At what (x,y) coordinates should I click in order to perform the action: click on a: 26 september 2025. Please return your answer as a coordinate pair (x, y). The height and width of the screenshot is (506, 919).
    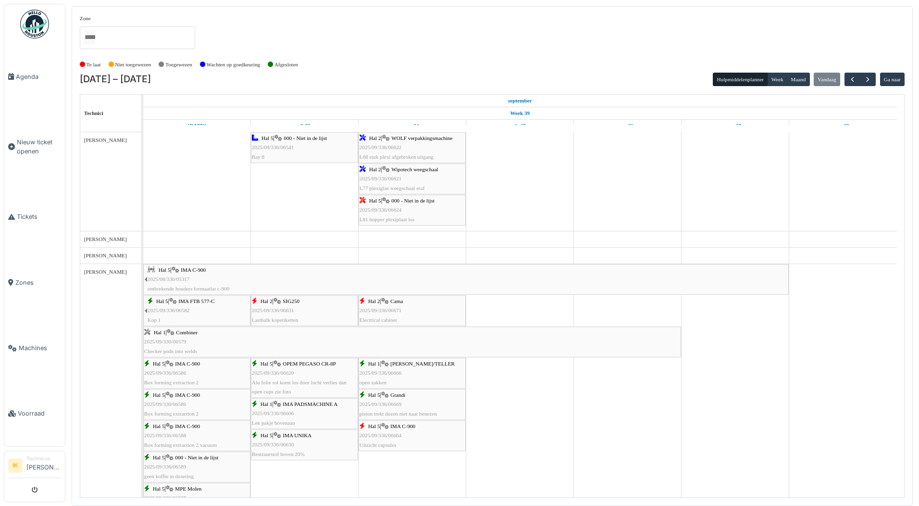
    Looking at the image, I should click on (628, 126).